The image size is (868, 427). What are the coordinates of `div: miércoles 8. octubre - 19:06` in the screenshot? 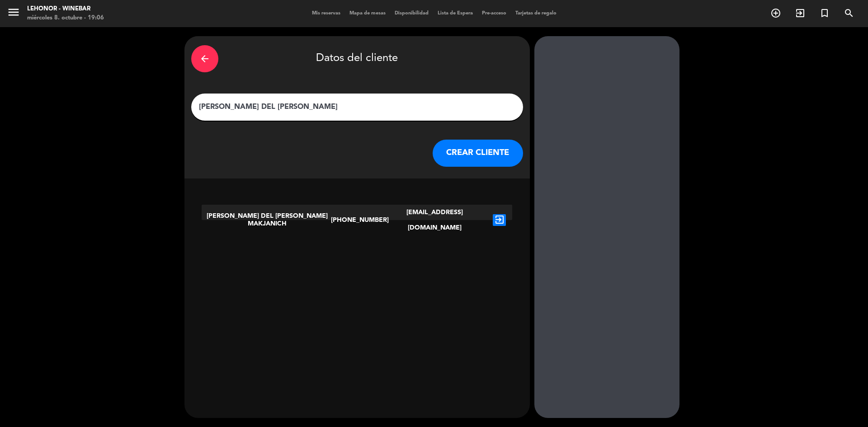 It's located at (66, 18).